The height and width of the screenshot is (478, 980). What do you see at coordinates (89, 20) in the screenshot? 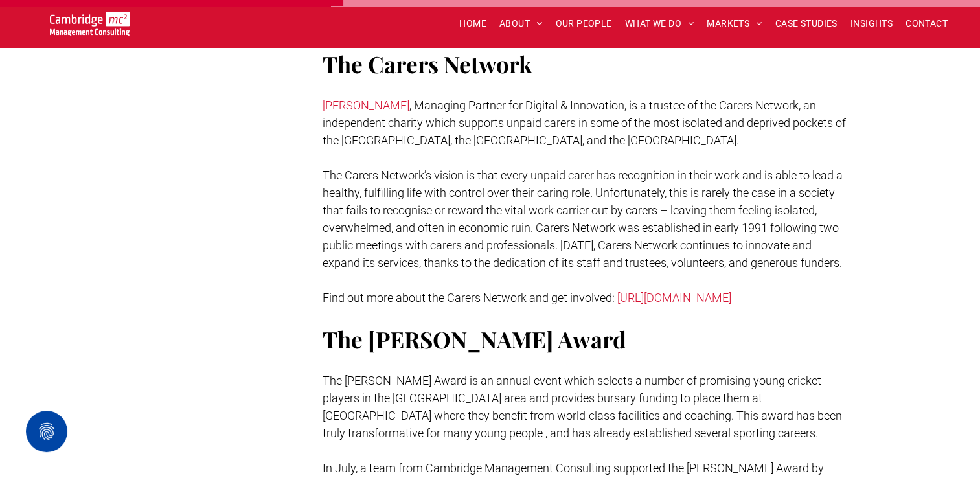
I see `a: Your Business Transformed | Cambridge Management Consulting` at bounding box center [89, 20].